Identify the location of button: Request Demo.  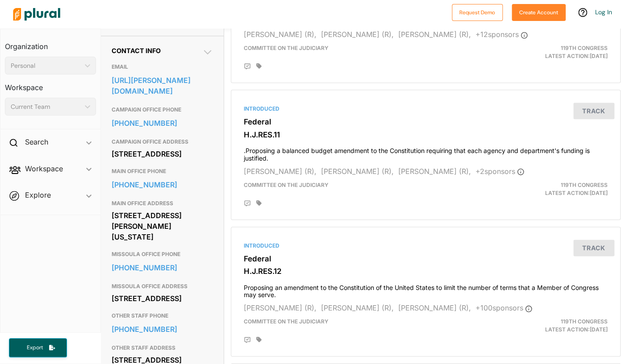
(477, 13).